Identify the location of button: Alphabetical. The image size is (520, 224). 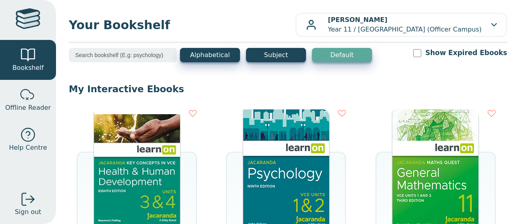
(210, 55).